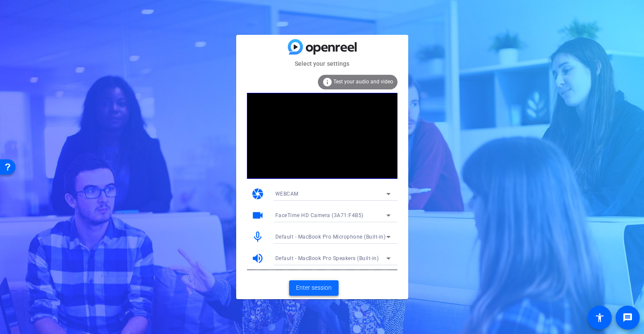 The image size is (644, 334). Describe the element at coordinates (327, 82) in the screenshot. I see `mat-icon: info` at that location.